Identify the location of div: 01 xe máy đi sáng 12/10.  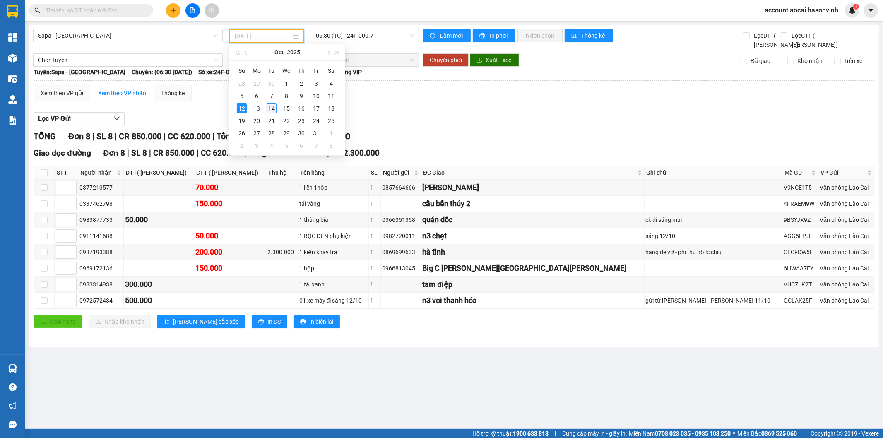
(333, 301).